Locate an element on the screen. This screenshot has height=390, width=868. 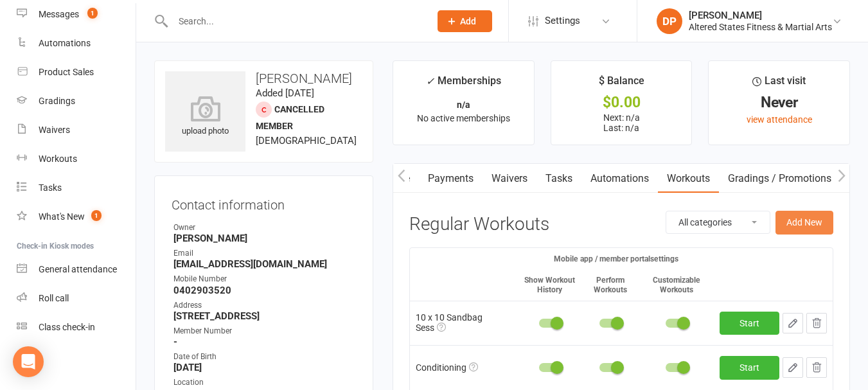
div: Member Number is located at coordinates (264, 331).